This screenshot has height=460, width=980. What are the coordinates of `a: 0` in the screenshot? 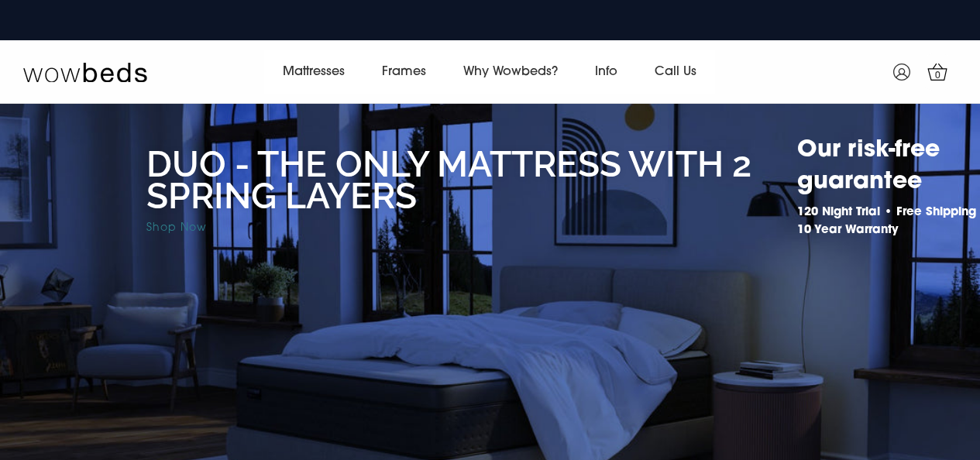 It's located at (937, 72).